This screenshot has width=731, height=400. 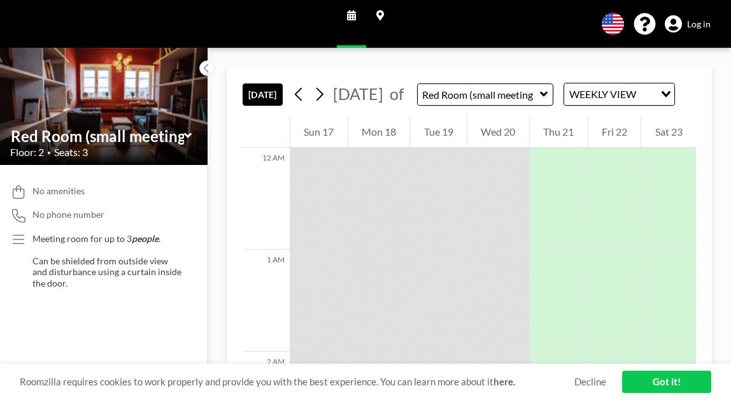 What do you see at coordinates (668, 132) in the screenshot?
I see `div: Sat 23` at bounding box center [668, 132].